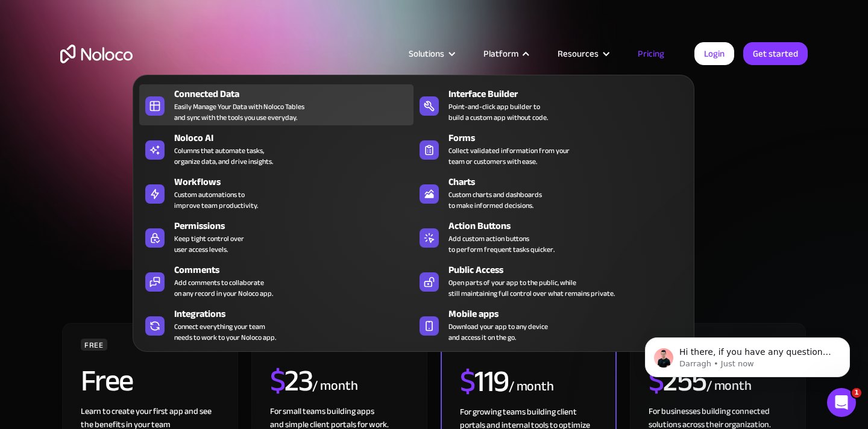 Image resolution: width=868 pixels, height=429 pixels. I want to click on nav: Platform, so click(413, 205).